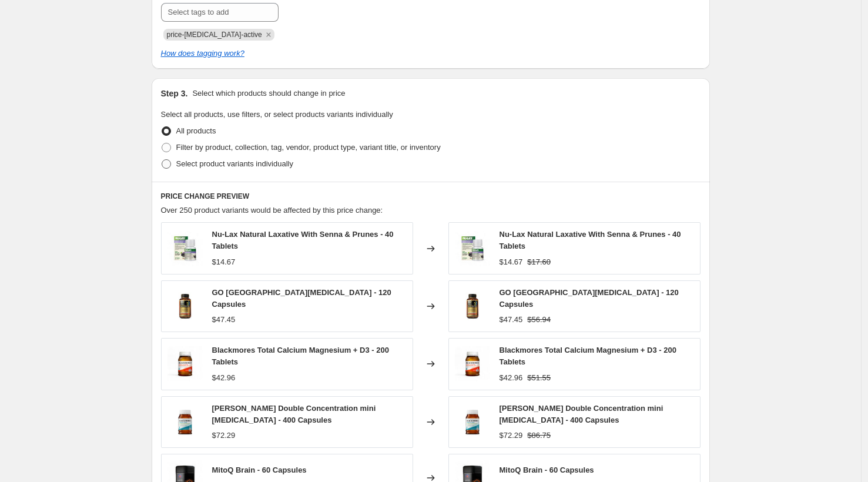 This screenshot has width=868, height=482. What do you see at coordinates (539, 378) in the screenshot?
I see `strike: $51.55` at bounding box center [539, 378].